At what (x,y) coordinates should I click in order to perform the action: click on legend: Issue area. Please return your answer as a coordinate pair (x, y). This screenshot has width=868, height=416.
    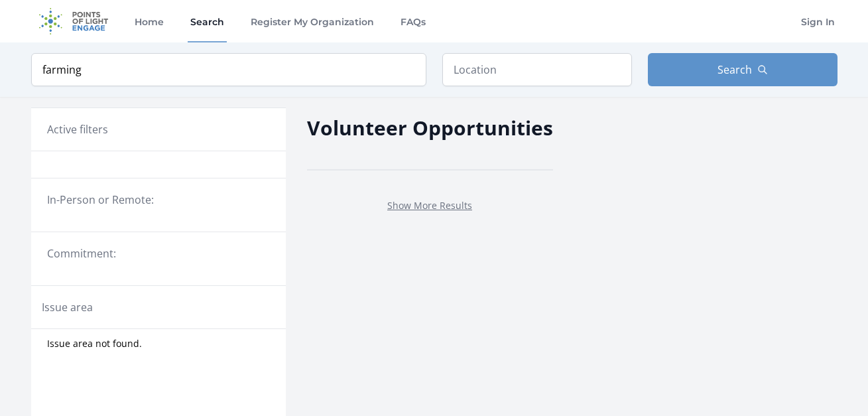
    Looking at the image, I should click on (67, 308).